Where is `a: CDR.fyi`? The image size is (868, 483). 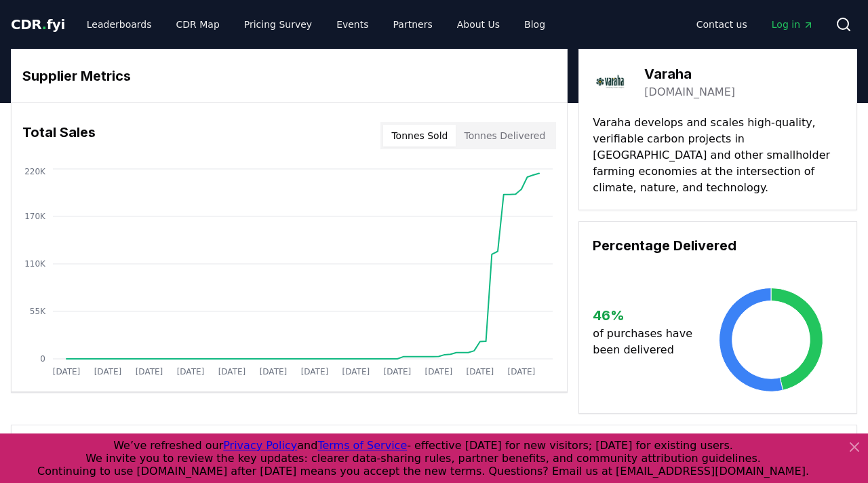 a: CDR.fyi is located at coordinates (38, 25).